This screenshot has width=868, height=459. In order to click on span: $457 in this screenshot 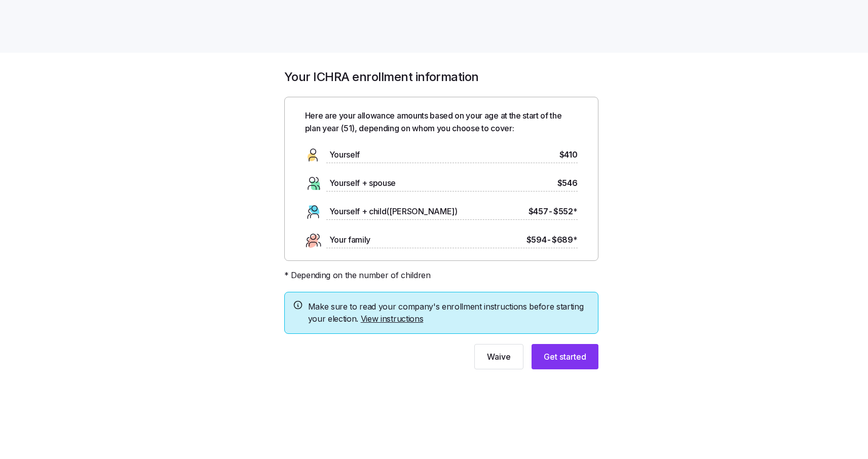, I will do `click(538, 211)`.